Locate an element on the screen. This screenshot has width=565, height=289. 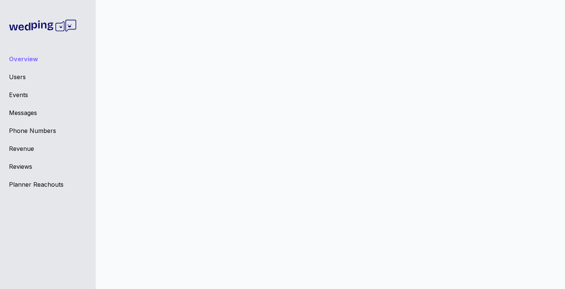
a: Events is located at coordinates (48, 95).